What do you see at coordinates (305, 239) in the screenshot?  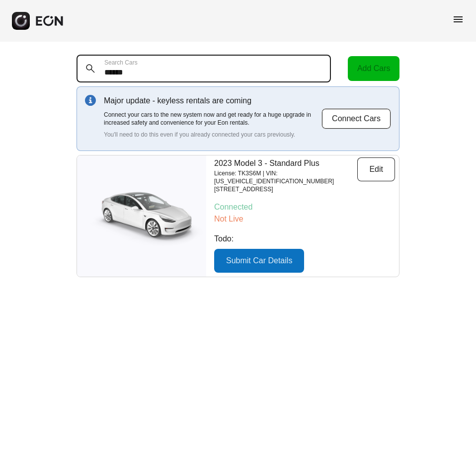 I see `p: Todo:` at bounding box center [305, 239].